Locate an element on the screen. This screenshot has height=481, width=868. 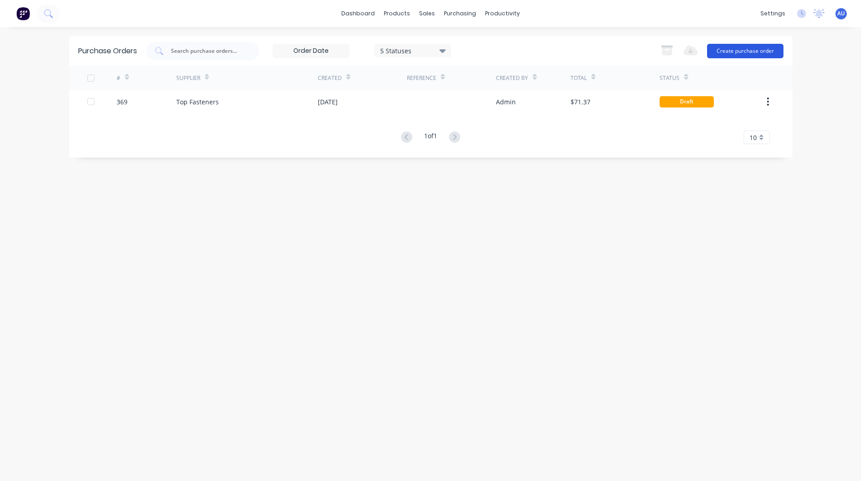
div: Draft is located at coordinates (687, 102).